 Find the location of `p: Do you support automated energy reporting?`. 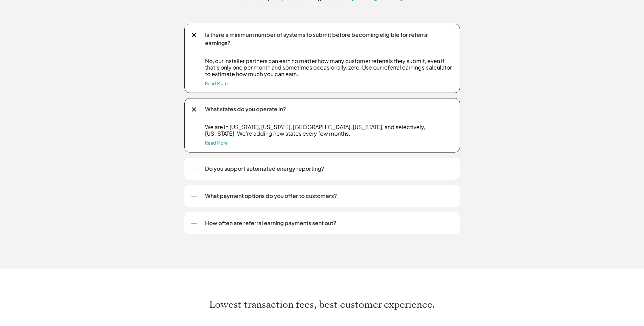

p: Do you support automated energy reporting? is located at coordinates (329, 169).